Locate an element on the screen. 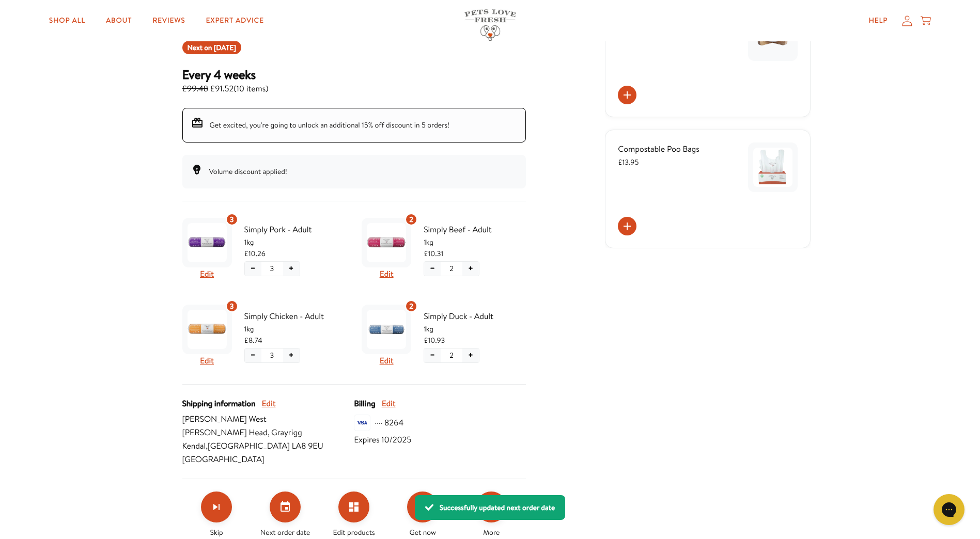  span: £13.95 is located at coordinates (629, 162).